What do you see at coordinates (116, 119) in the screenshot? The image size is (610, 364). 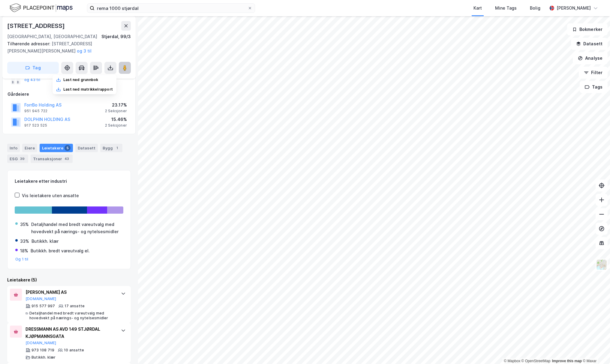 I see `div: 15.46%` at bounding box center [116, 119].